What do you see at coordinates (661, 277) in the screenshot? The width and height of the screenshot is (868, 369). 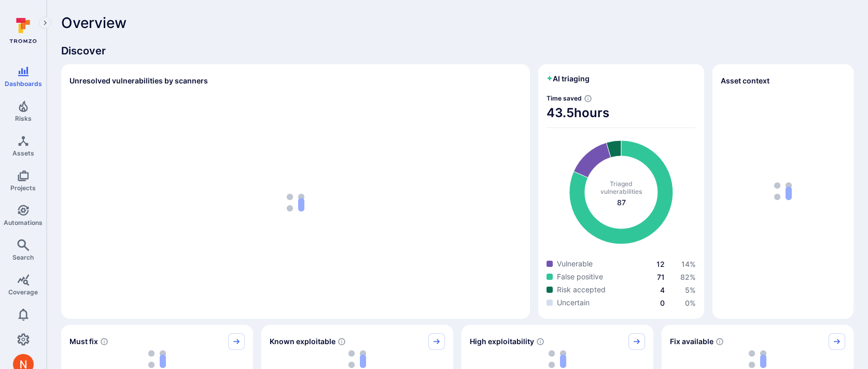 I see `a: 71` at bounding box center [661, 277].